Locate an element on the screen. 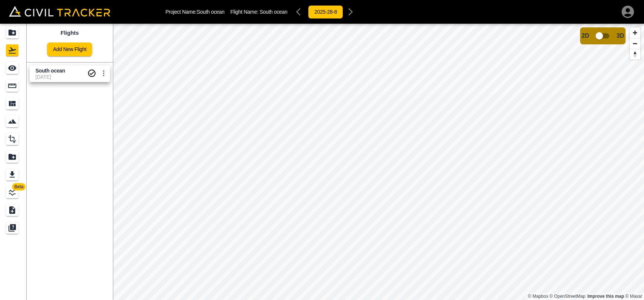  a: Mapbox is located at coordinates (537, 296).